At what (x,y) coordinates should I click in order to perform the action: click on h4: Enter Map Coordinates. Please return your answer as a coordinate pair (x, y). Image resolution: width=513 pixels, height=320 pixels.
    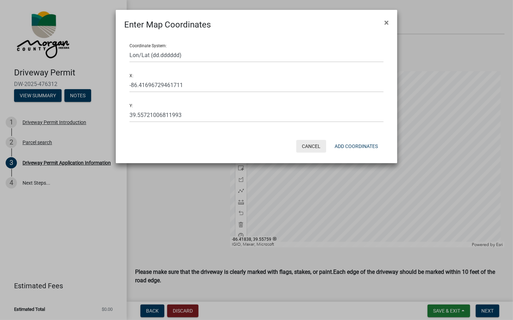
    Looking at the image, I should click on (168, 25).